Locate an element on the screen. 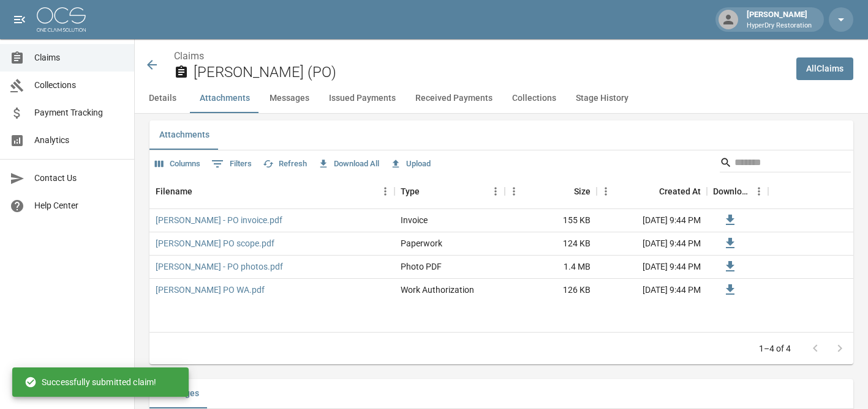 This screenshot has width=868, height=409. div: 155 KB is located at coordinates (550, 221).